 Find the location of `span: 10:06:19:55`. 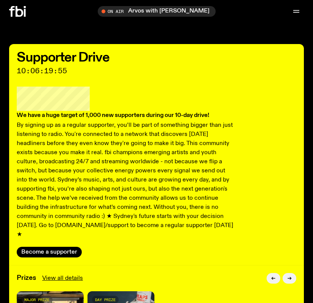

span: 10:06:19:55 is located at coordinates (156, 71).